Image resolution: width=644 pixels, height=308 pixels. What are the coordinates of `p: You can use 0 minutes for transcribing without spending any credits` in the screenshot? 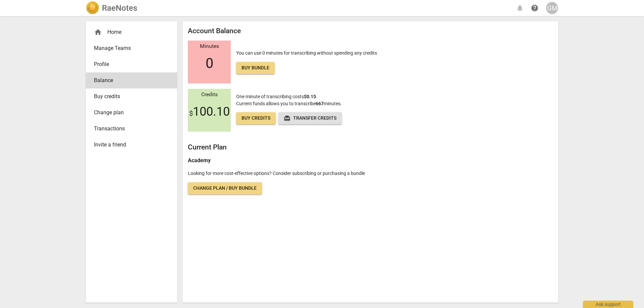 It's located at (306, 61).